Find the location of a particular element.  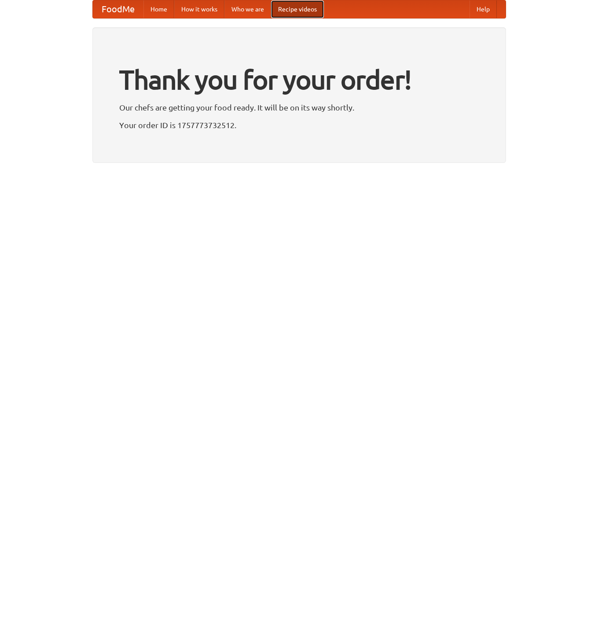

a: Recipe videos is located at coordinates (298, 9).